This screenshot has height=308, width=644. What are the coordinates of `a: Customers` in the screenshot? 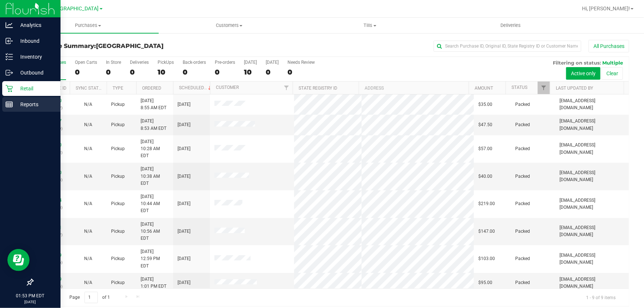 It's located at (229, 25).